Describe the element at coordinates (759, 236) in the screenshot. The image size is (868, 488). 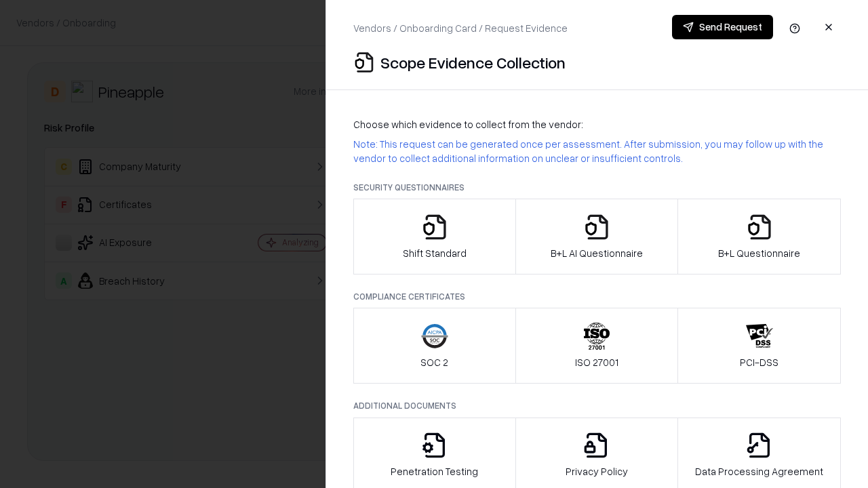
I see `button: B+L Questionnaire` at that location.